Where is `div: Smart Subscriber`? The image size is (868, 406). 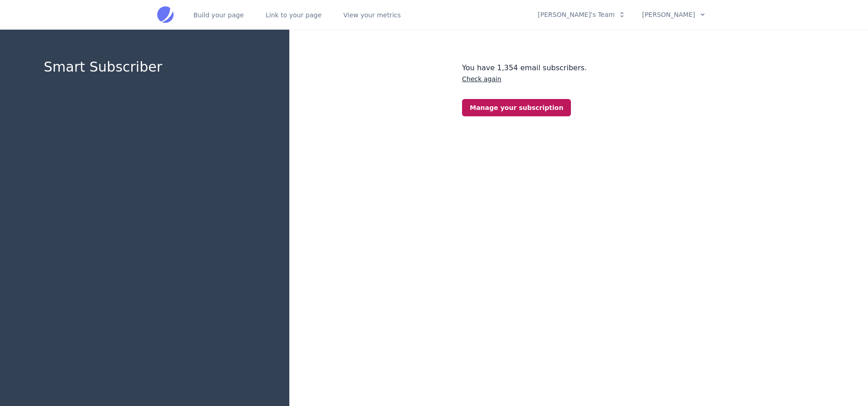 div: Smart Subscriber is located at coordinates (103, 67).